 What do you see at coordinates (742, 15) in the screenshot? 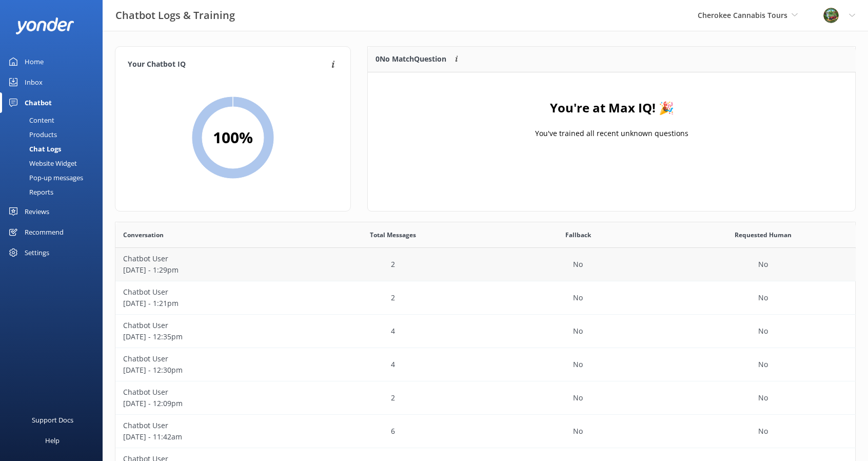
I see `span: Cherokee Cannabis Tours` at bounding box center [742, 15].